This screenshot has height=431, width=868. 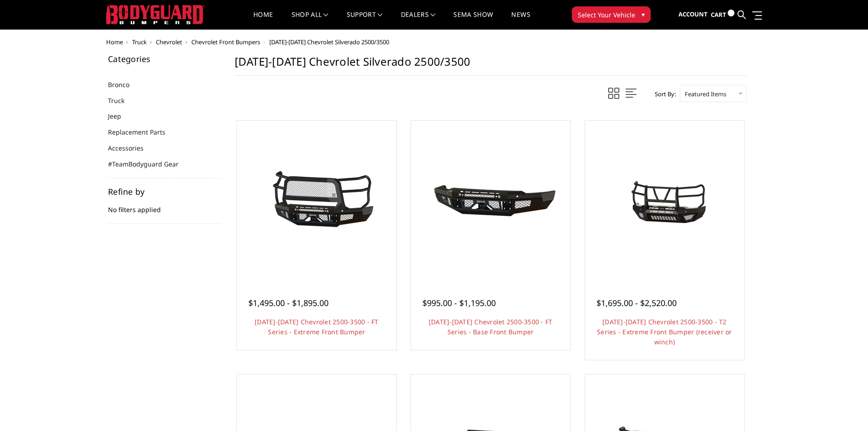 What do you see at coordinates (459, 303) in the screenshot?
I see `span: $995.00 - $1,195.00` at bounding box center [459, 303].